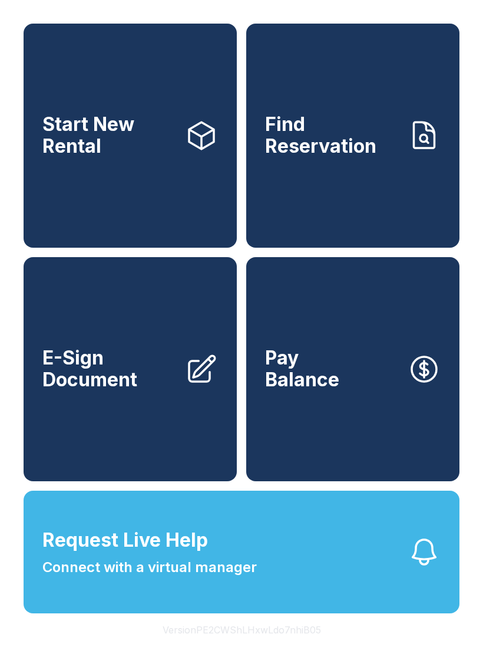 The height and width of the screenshot is (670, 483). What do you see at coordinates (125, 540) in the screenshot?
I see `span: Request Live Help` at bounding box center [125, 540].